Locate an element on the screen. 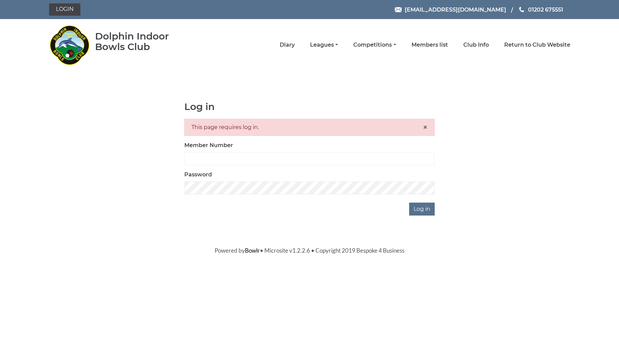  a: Login is located at coordinates (65, 10).